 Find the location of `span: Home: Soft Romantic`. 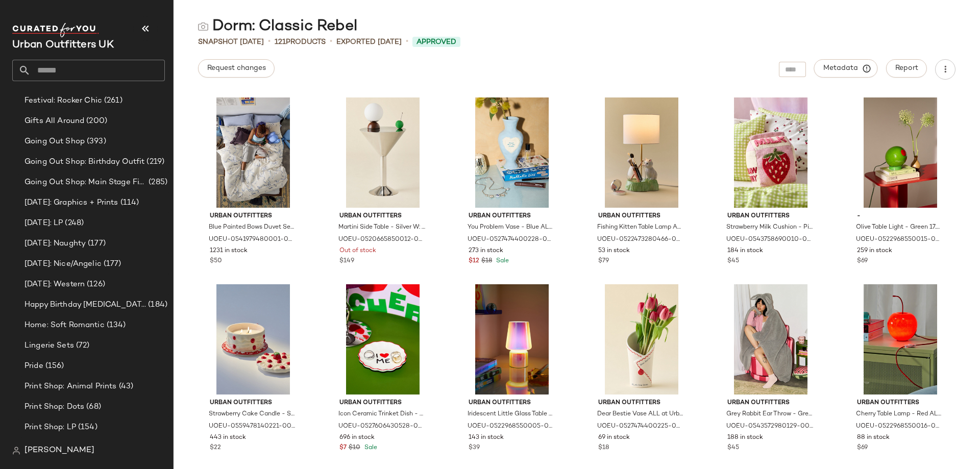

span: Home: Soft Romantic is located at coordinates (64, 325).